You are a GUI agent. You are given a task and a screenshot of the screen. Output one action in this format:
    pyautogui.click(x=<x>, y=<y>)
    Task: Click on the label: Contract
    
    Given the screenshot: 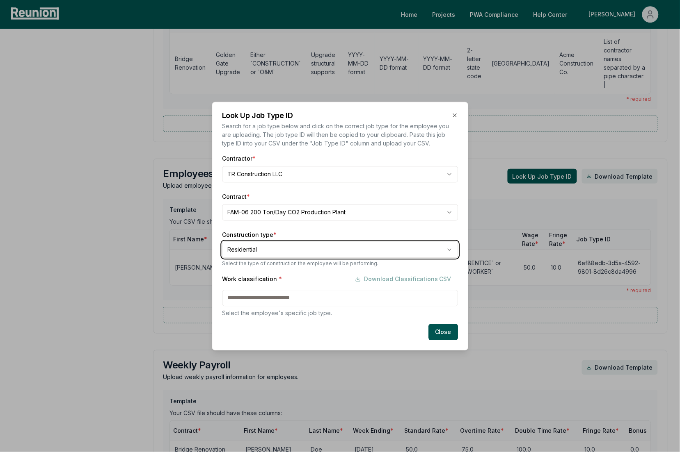 What is the action you would take?
    pyautogui.click(x=340, y=196)
    